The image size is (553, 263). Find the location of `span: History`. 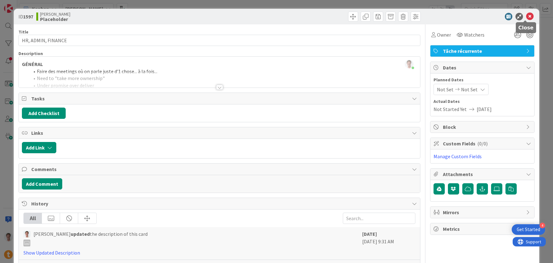

span: History is located at coordinates (220, 204).